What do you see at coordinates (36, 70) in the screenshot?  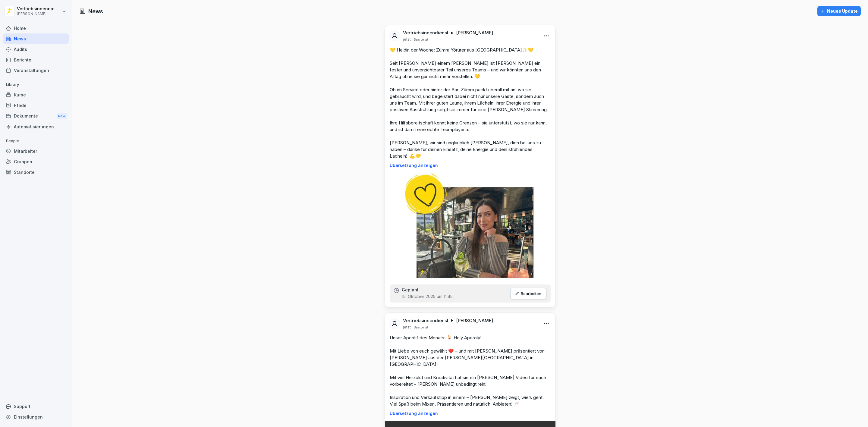 I see `a: Veranstaltungen` at bounding box center [36, 70].